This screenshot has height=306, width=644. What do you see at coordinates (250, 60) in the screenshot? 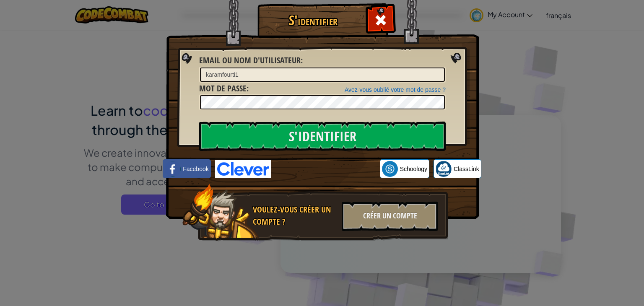
I see `span: Email ou nom d'utilisateur` at bounding box center [250, 60].